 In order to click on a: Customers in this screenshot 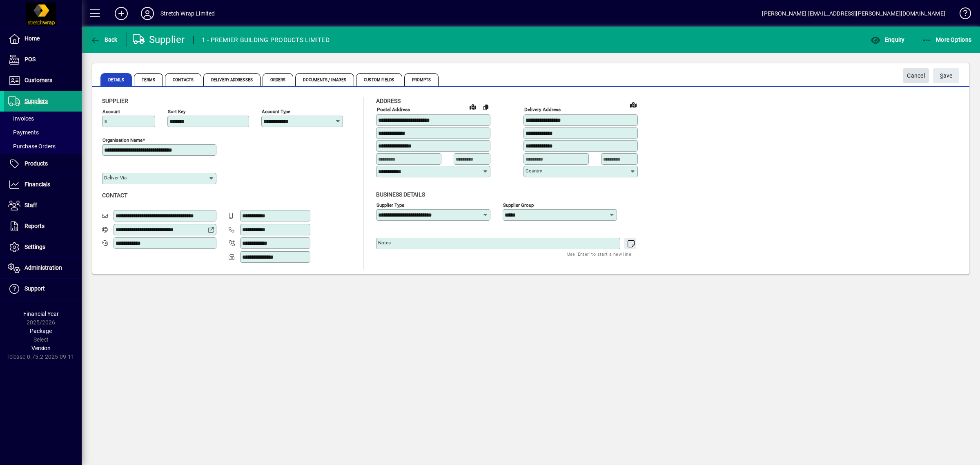, I will do `click(43, 80)`.